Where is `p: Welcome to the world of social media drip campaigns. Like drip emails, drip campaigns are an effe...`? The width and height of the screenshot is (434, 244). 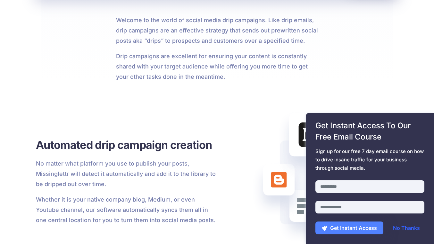
p: Welcome to the world of social media drip campaigns. Like drip emails, drip campaigns are an effe... is located at coordinates (217, 30).